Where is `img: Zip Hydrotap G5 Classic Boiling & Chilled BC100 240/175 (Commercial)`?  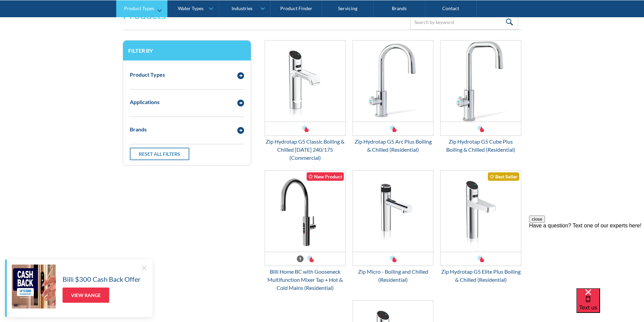 img: Zip Hydrotap G5 Classic Boiling & Chilled BC100 240/175 (Commercial) is located at coordinates (305, 81).